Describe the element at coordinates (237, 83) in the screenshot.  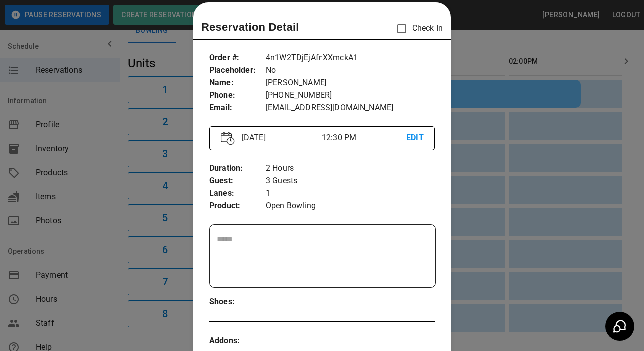
I see `p: Name :` at that location.